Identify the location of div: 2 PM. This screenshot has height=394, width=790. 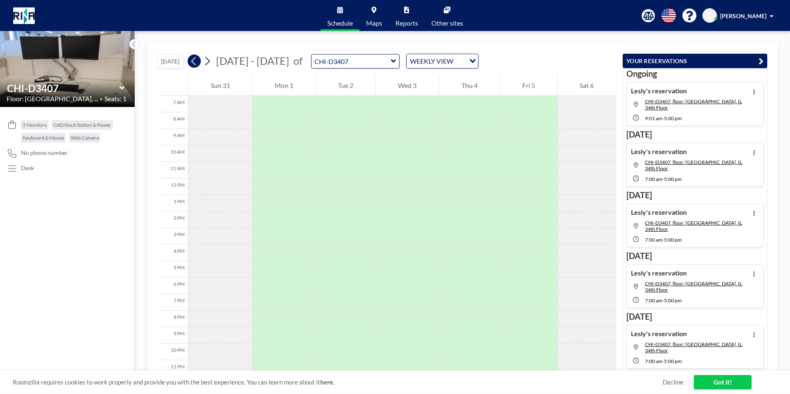
(173, 220).